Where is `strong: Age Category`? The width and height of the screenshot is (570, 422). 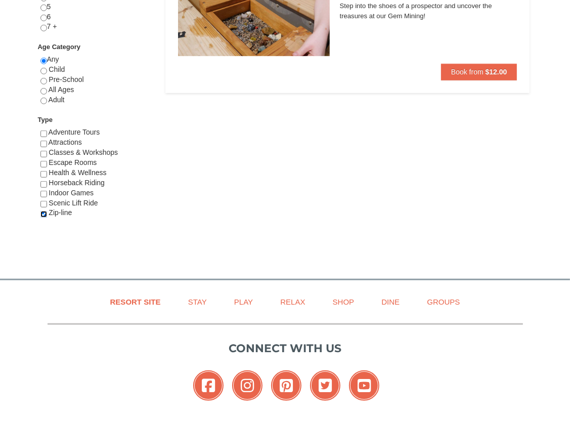
strong: Age Category is located at coordinates (59, 47).